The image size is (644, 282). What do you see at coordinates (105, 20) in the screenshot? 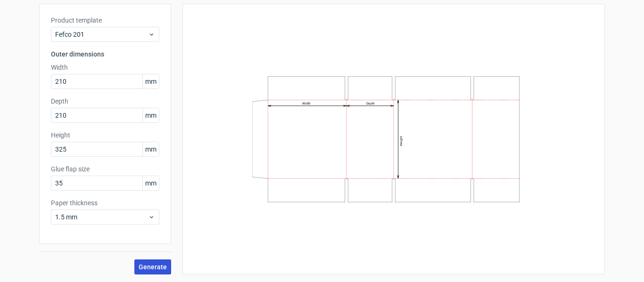
I see `label: Product template` at bounding box center [105, 20].